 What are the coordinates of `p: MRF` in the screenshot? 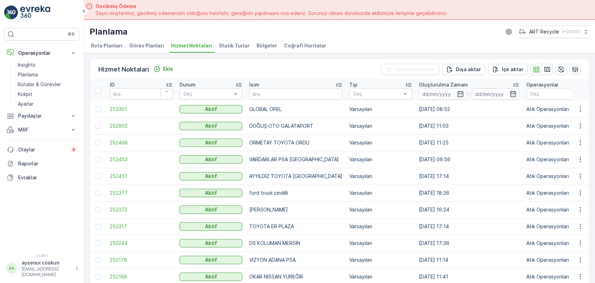 It's located at (42, 130).